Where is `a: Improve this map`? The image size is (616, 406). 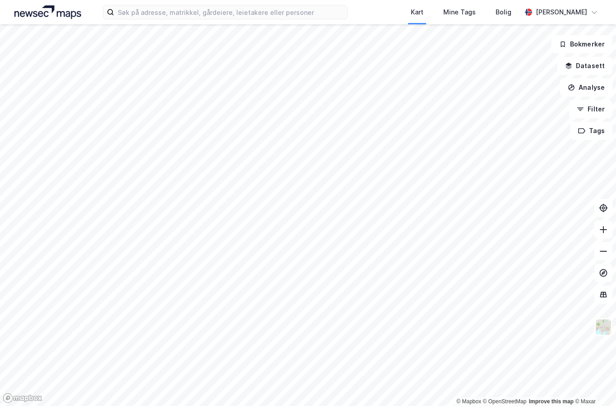 a: Improve this map is located at coordinates (551, 401).